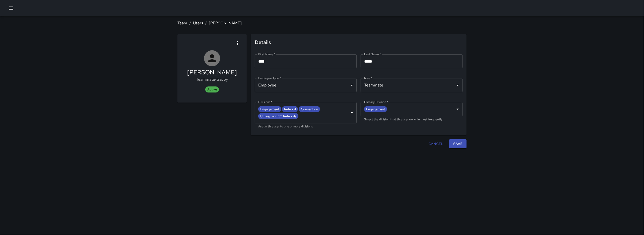  I want to click on label: First Name, so click(267, 54).